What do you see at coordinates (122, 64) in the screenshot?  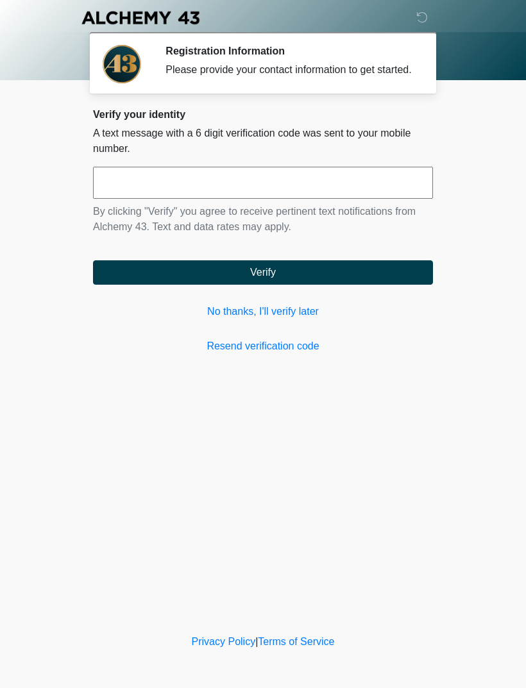 I see `img: Agent Avatar` at bounding box center [122, 64].